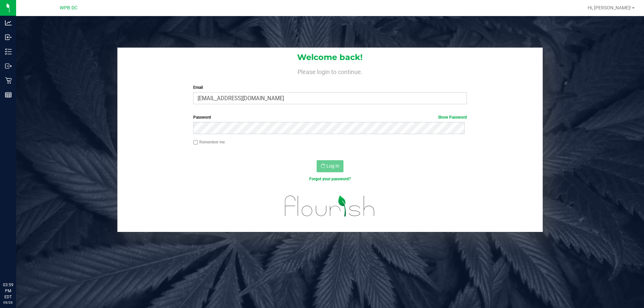  What do you see at coordinates (333, 166) in the screenshot?
I see `span: Log In` at bounding box center [333, 166].